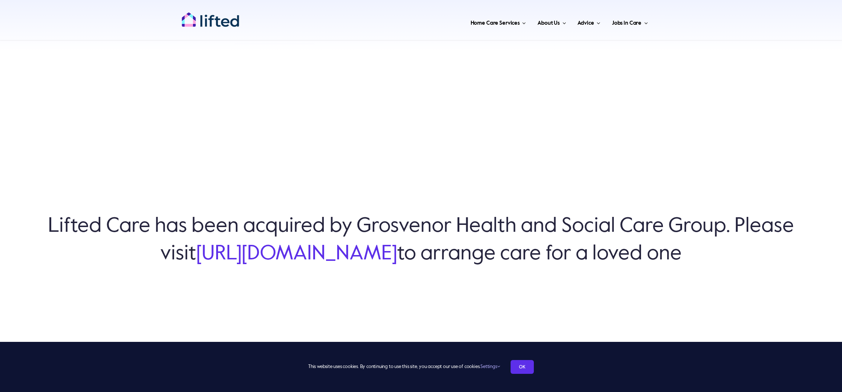 The image size is (842, 392). I want to click on a: OK, so click(522, 367).